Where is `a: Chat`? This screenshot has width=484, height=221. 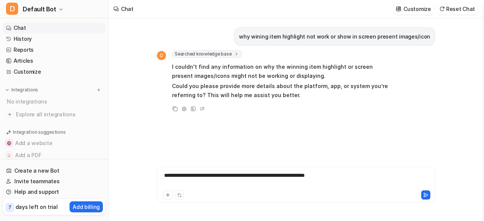
a: Chat is located at coordinates (54, 28).